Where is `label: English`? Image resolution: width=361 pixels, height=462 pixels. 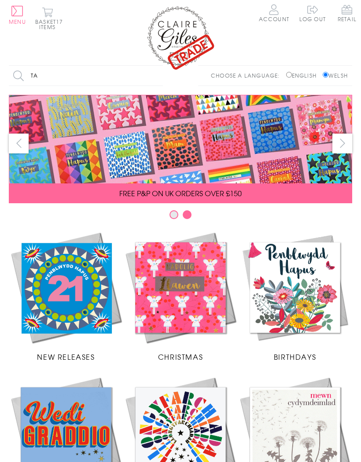 label: English is located at coordinates (304, 75).